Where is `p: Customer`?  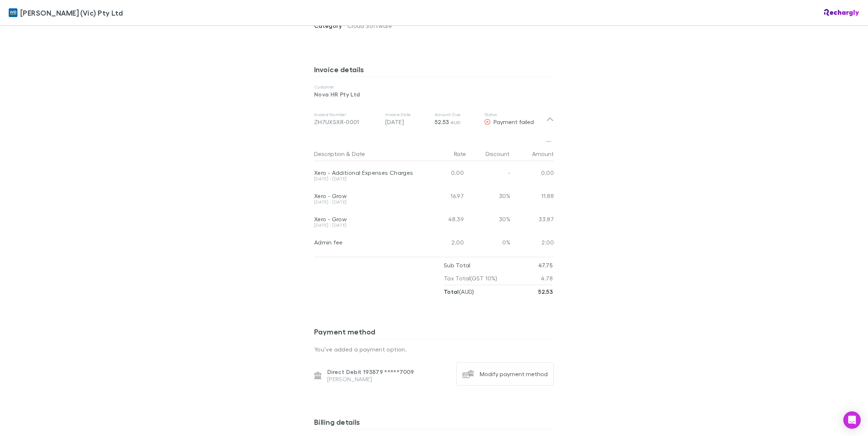
p: Customer is located at coordinates (434, 87).